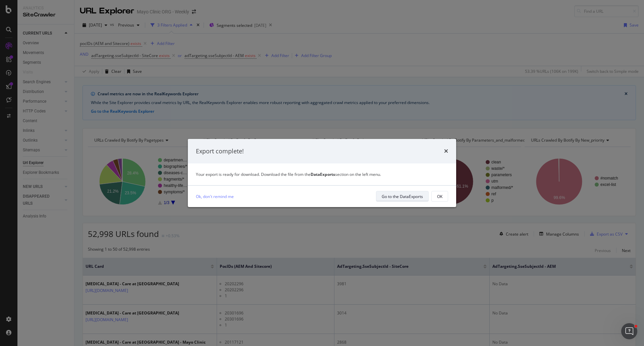 The image size is (644, 346). I want to click on button: Go to the DataExports, so click(402, 196).